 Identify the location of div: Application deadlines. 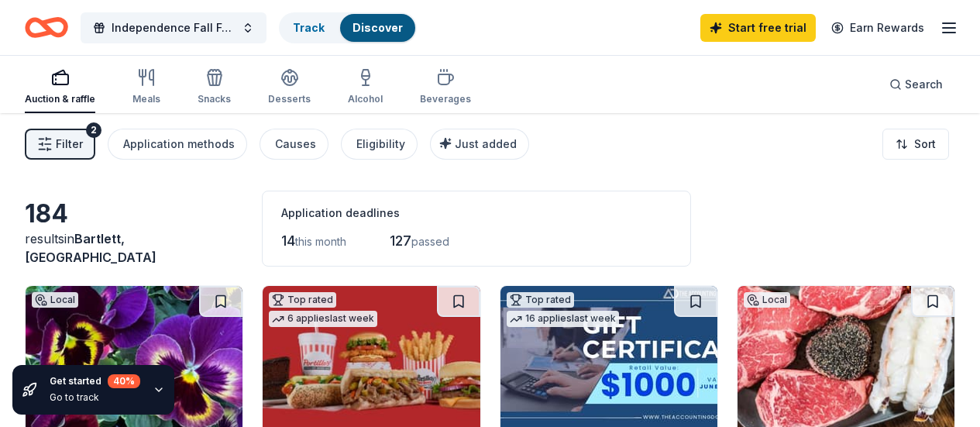
(476, 213).